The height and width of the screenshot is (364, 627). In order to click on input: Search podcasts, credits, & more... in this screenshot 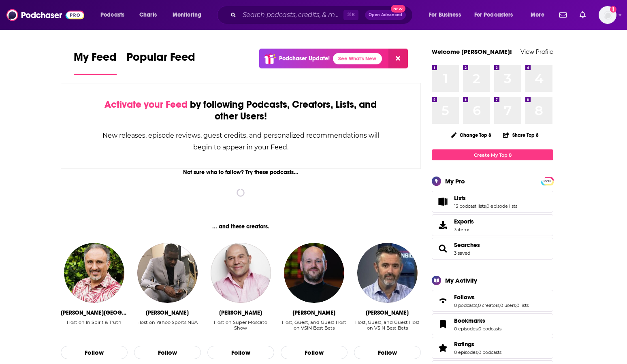, I will do `click(291, 15)`.